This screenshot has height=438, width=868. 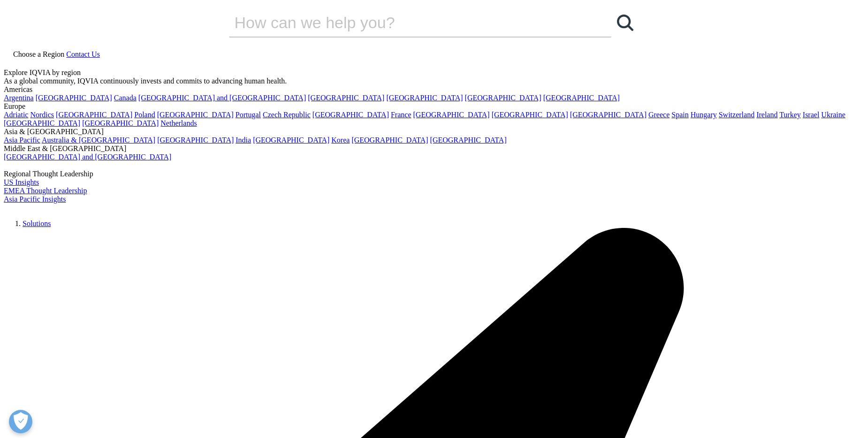 What do you see at coordinates (42, 114) in the screenshot?
I see `a: Nordics` at bounding box center [42, 114].